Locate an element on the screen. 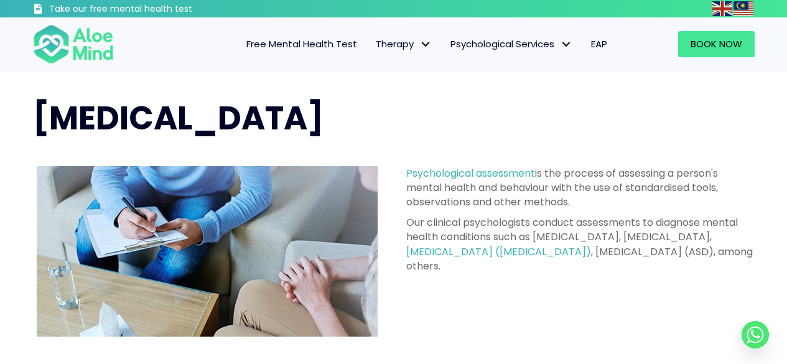 The width and height of the screenshot is (787, 364). a: Free Mental Health Test is located at coordinates (302, 44).